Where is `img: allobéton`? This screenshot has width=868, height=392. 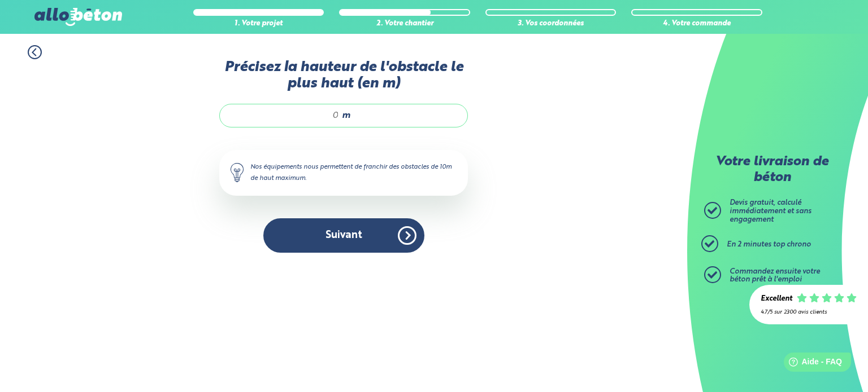
img: allobéton is located at coordinates (78, 17).